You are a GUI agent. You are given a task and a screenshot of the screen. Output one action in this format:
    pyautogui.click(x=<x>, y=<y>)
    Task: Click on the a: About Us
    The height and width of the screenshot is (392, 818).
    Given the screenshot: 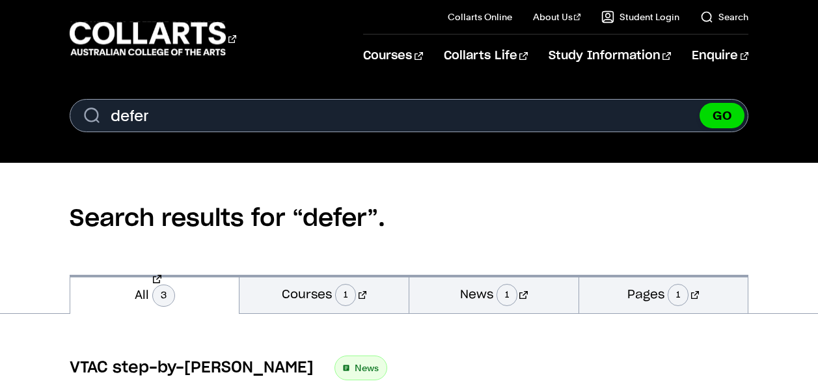 What is the action you would take?
    pyautogui.click(x=557, y=17)
    